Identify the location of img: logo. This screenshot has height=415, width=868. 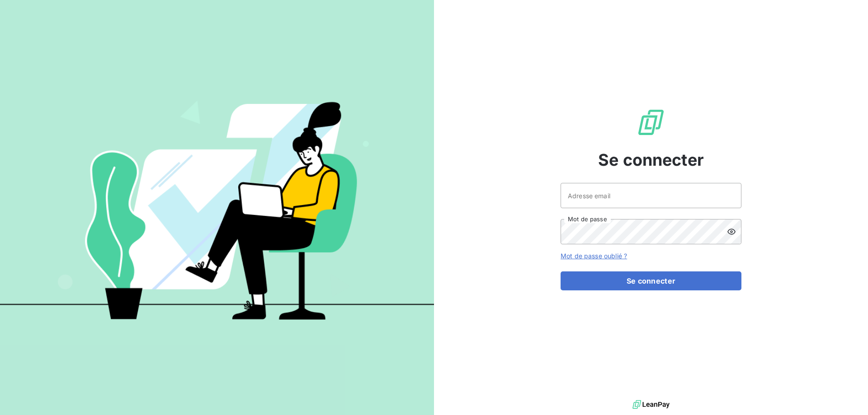
(651, 405).